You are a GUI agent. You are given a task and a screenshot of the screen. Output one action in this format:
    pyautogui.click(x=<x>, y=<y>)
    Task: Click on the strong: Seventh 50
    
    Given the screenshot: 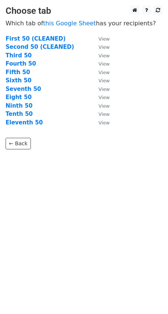 What is the action you would take?
    pyautogui.click(x=23, y=89)
    